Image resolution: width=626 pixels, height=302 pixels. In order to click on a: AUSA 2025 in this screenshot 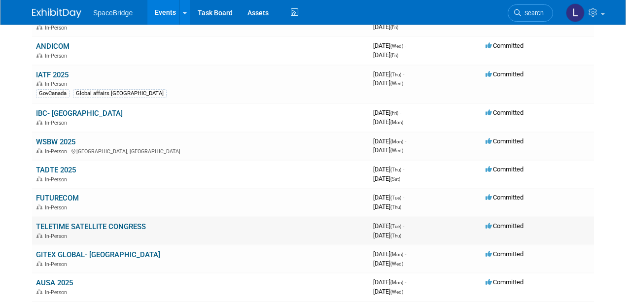, I will do `click(54, 283)`.